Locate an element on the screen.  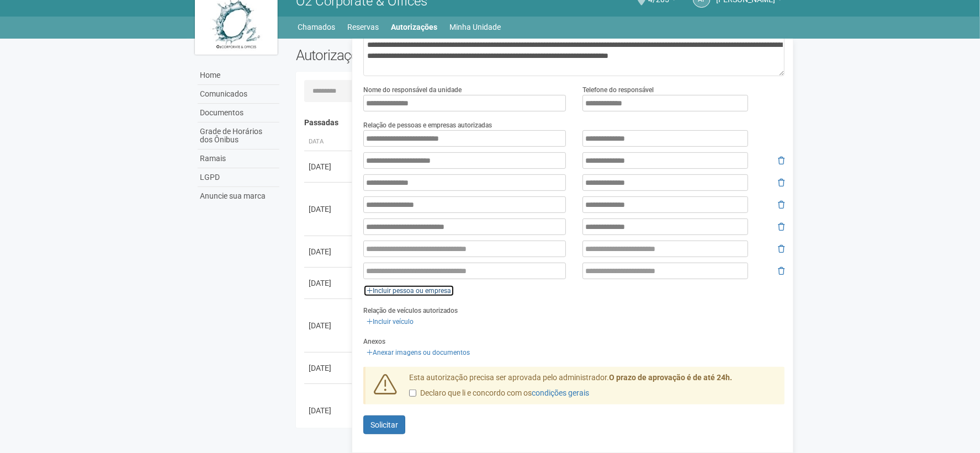
a: Chamados is located at coordinates (317, 27).